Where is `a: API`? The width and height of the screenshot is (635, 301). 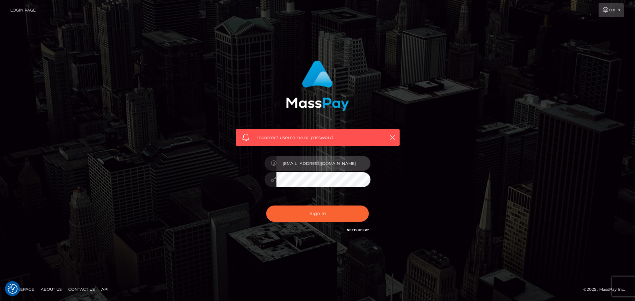
a: API is located at coordinates (105, 290).